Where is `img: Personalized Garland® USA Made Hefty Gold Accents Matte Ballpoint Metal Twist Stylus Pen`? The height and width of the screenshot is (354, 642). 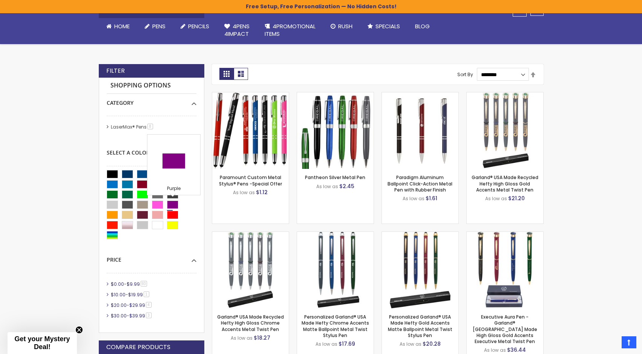
img: Personalized Garland® USA Made Hefty Gold Accents Matte Ballpoint Metal Twist Stylus Pen is located at coordinates (420, 270).